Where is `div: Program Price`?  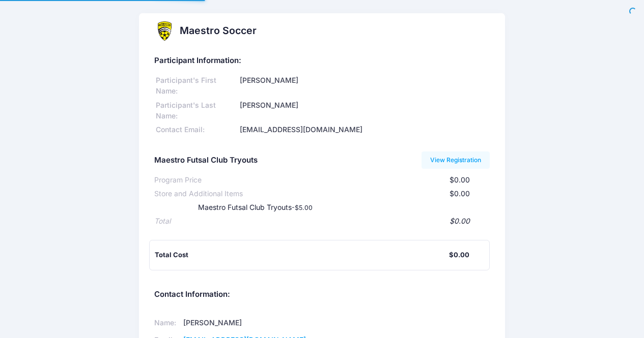
div: Program Price is located at coordinates (178, 180).